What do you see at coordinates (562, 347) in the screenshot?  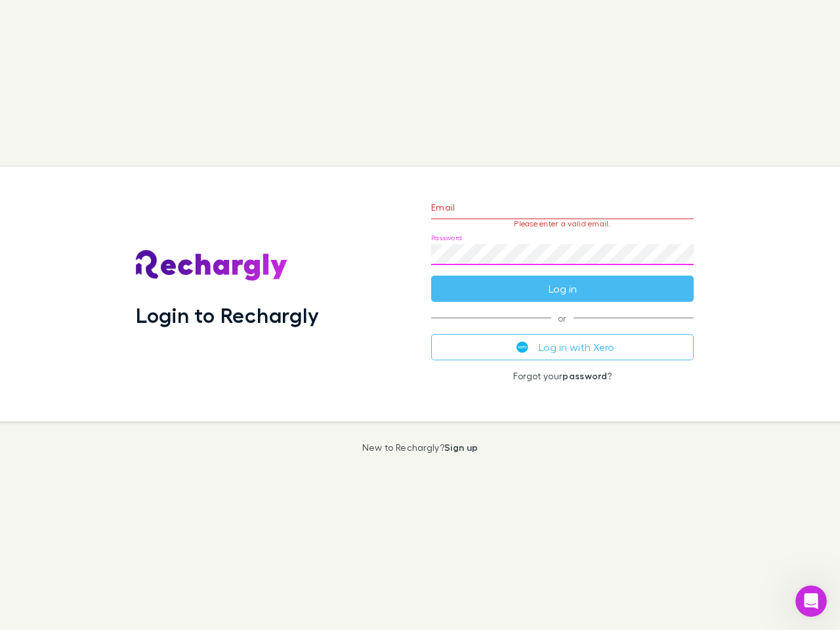 I see `button: Log in with Xero` at bounding box center [562, 347].